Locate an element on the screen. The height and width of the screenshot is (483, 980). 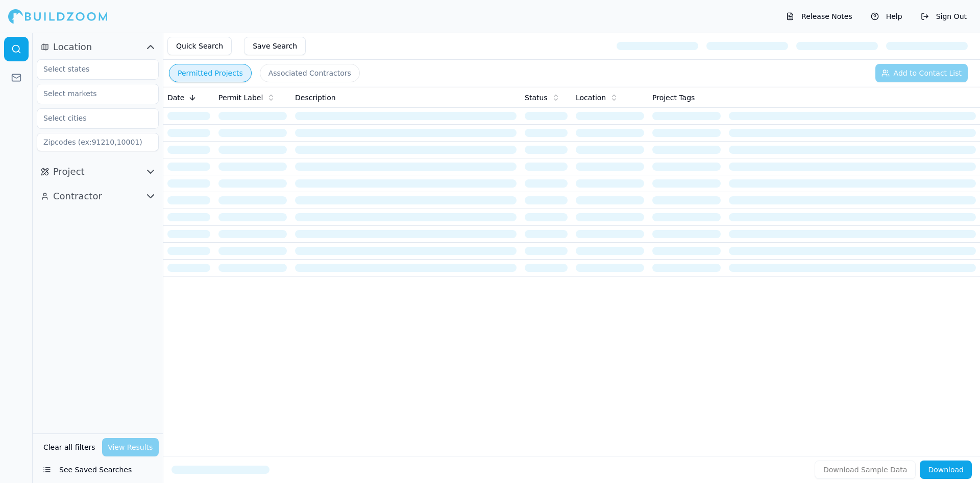
button: Quick Search is located at coordinates (200, 46).